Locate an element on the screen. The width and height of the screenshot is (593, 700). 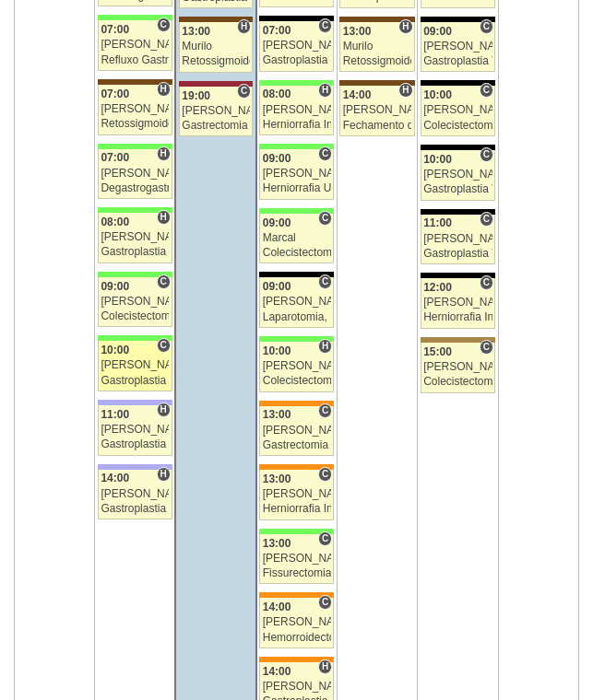
div: Gastrectomia Vertical is located at coordinates (297, 445).